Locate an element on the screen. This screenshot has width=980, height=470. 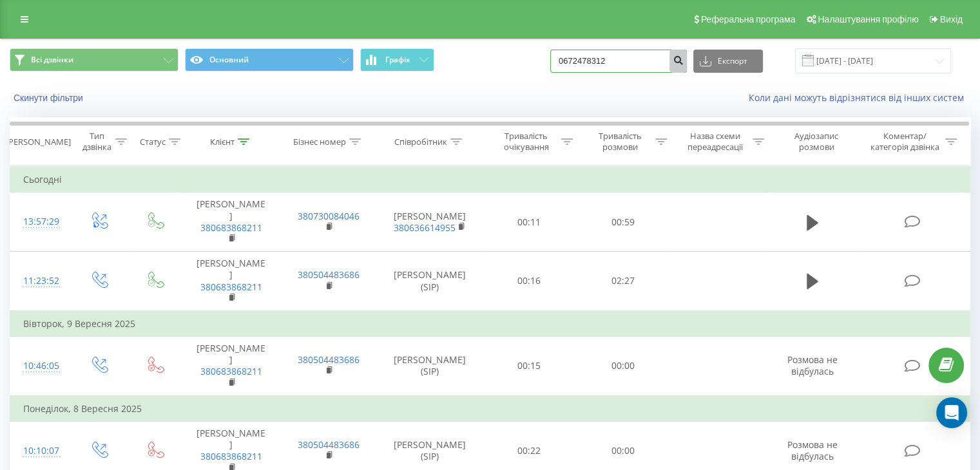
div: Статус is located at coordinates (152, 141).